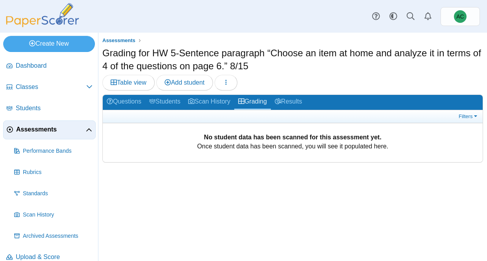 The width and height of the screenshot is (487, 261). I want to click on span: Scan History, so click(57, 215).